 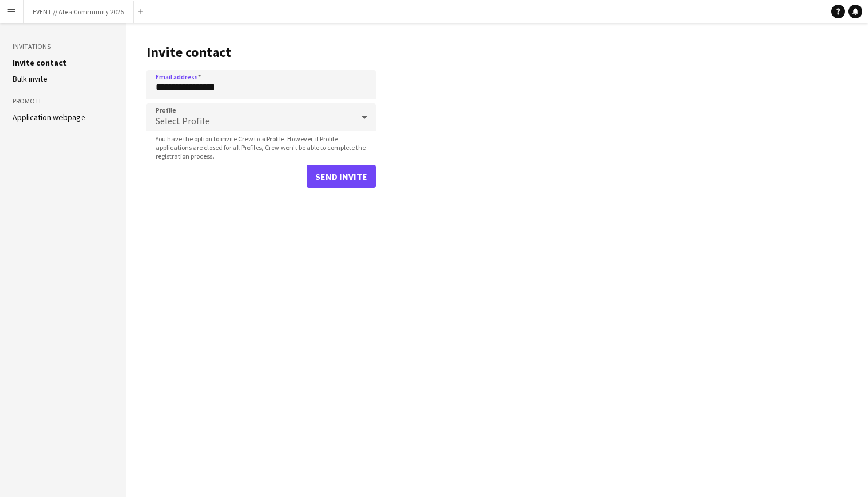 What do you see at coordinates (49, 117) in the screenshot?
I see `a: Application webpage` at bounding box center [49, 117].